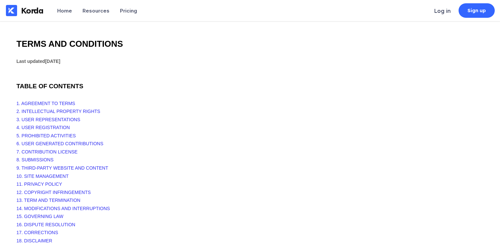 Image resolution: width=500 pixels, height=246 pixels. I want to click on span: 11. PRIVACY POLICY, so click(39, 184).